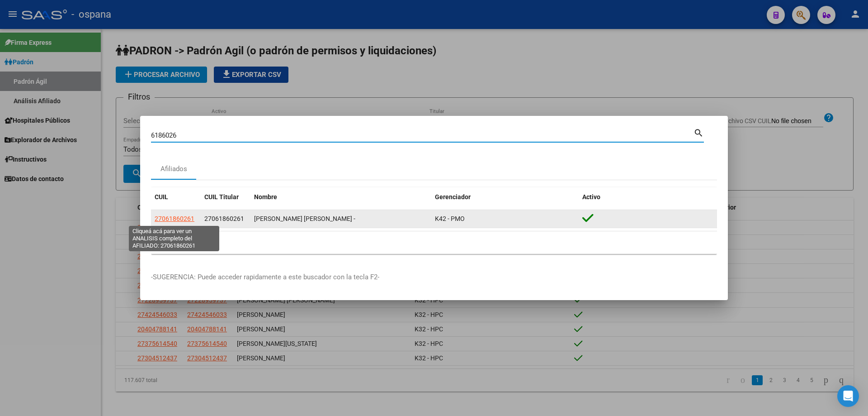 Image resolution: width=868 pixels, height=416 pixels. Describe the element at coordinates (222, 197) in the screenshot. I see `span: CUIL Titular` at that location.